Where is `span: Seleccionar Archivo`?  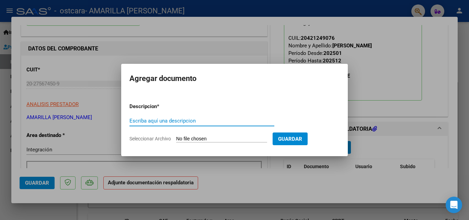
span: Seleccionar Archivo is located at coordinates (150, 139).